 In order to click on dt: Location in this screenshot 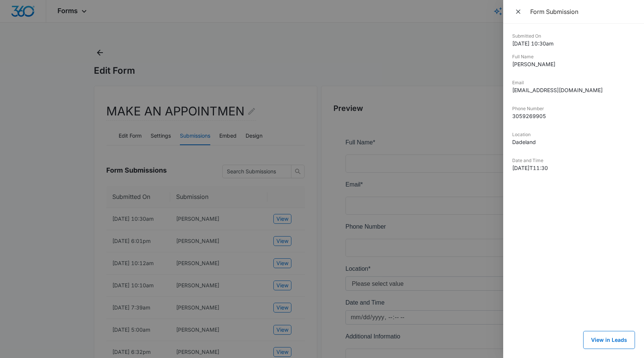, I will do `click(573, 134)`.